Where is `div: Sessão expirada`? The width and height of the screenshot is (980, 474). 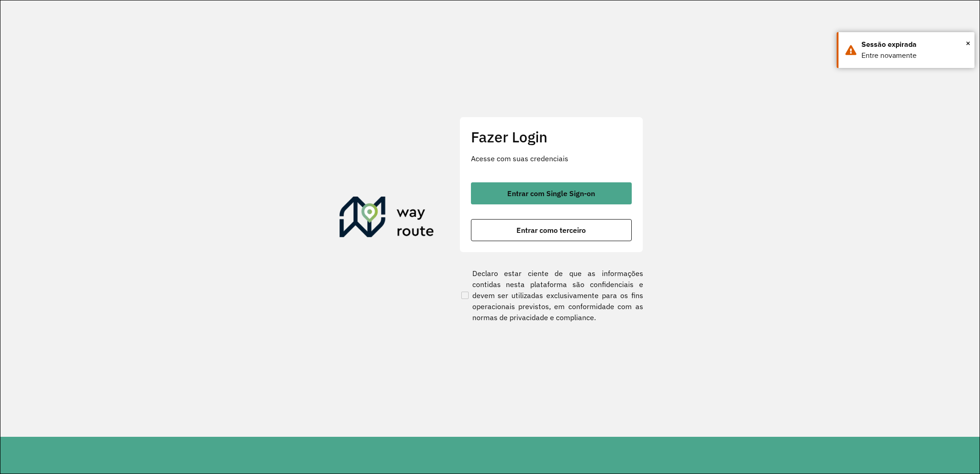
div: Sessão expirada is located at coordinates (914, 44).